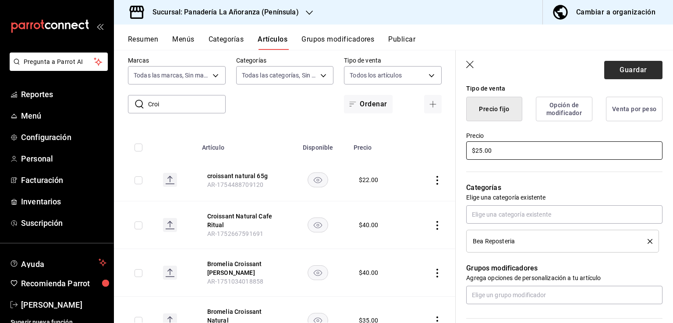 The width and height of the screenshot is (673, 323). I want to click on span: Inventarios, so click(64, 202).